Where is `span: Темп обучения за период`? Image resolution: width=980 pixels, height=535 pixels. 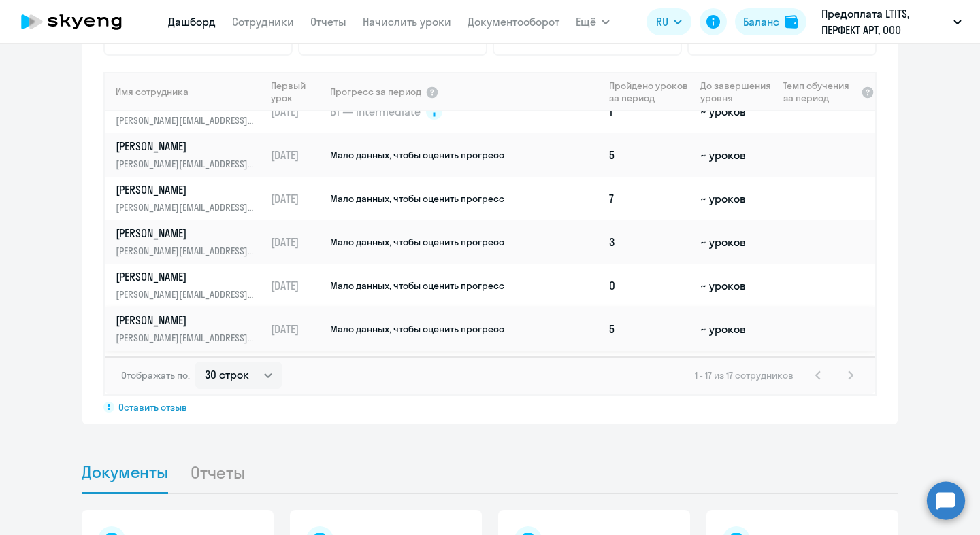 span: Темп обучения за период is located at coordinates (820, 92).